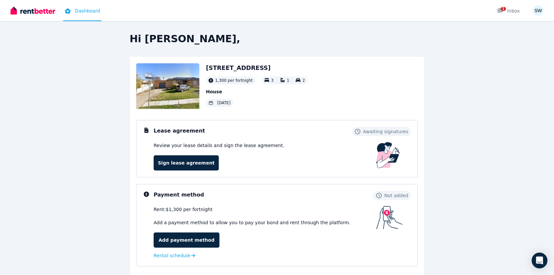 The image size is (554, 275). I want to click on h3: Payment method, so click(179, 195).